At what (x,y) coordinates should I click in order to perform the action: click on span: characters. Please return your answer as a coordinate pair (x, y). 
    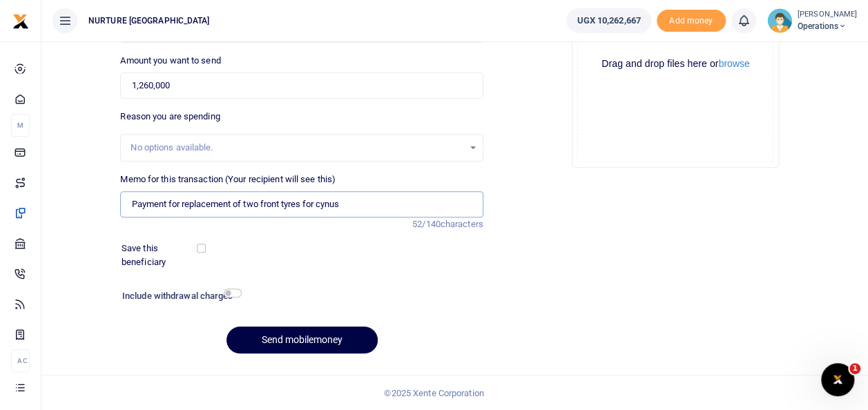
    Looking at the image, I should click on (462, 224).